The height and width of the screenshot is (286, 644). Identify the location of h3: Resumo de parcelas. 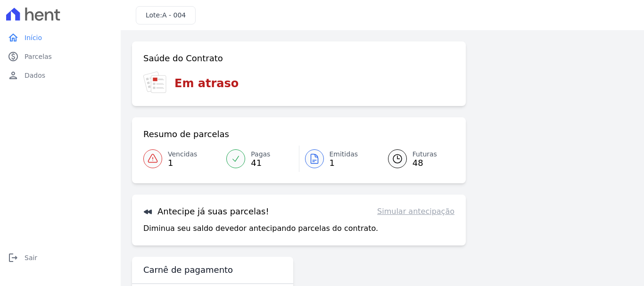
(186, 134).